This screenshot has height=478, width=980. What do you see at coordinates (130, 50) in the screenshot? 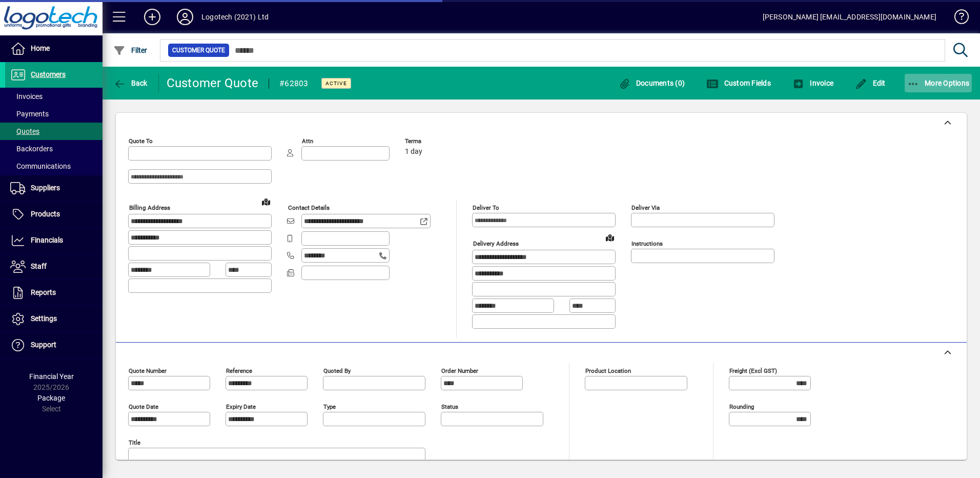
I see `span: Filter` at bounding box center [130, 50].